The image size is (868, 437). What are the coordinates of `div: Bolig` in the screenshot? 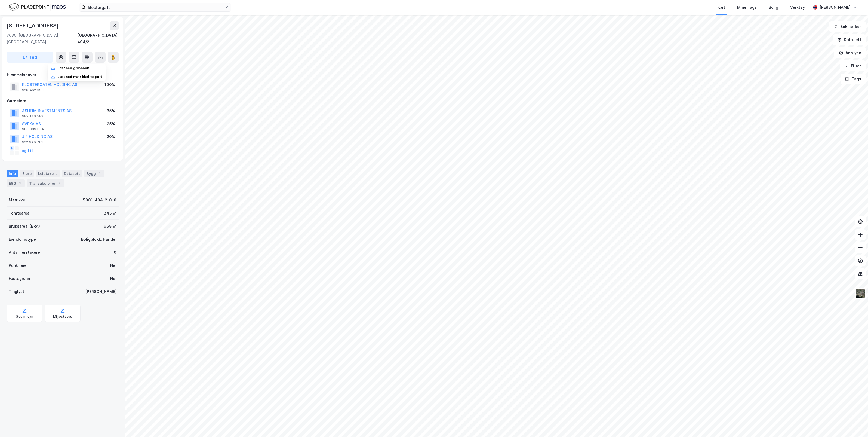 It's located at (773, 7).